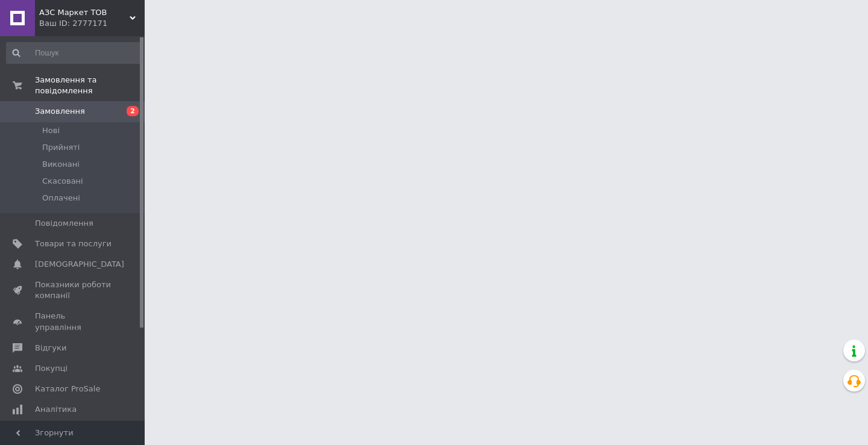 The image size is (868, 445). Describe the element at coordinates (85, 13) in the screenshot. I see `span: АЗС Маркет ТОВ` at that location.